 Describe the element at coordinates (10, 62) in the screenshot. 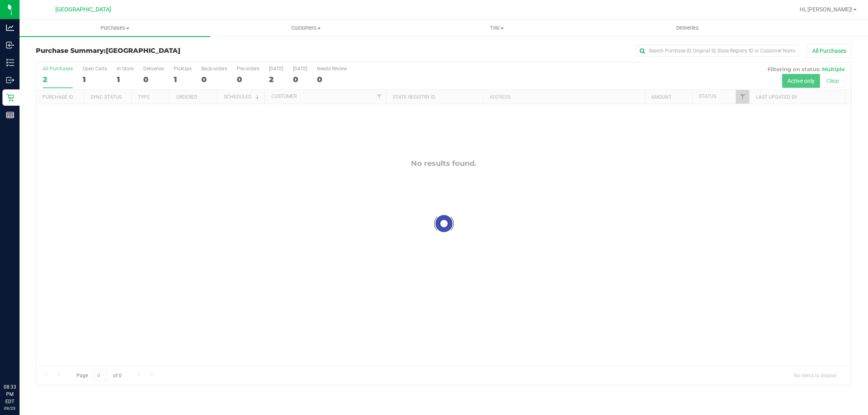

I see `inline-svg: Inventory` at that location.